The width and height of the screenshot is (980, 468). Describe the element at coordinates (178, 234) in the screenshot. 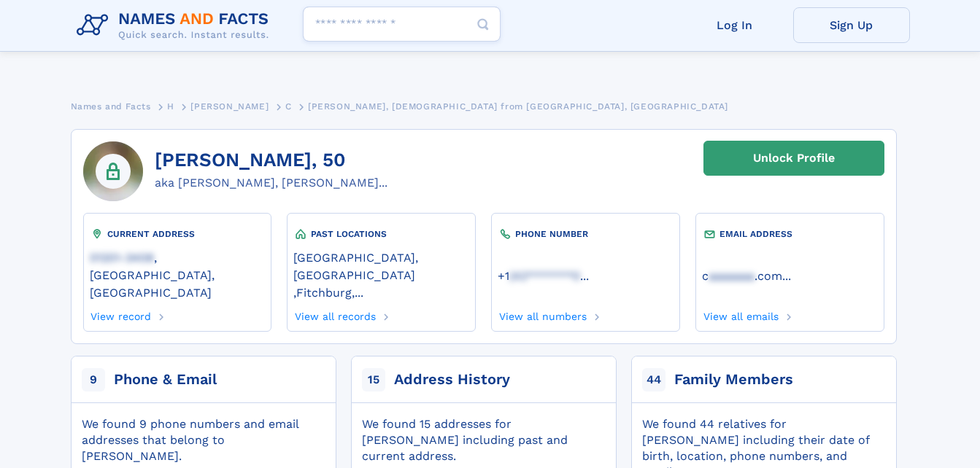

I see `div: CURRENT ADDRESS` at that location.